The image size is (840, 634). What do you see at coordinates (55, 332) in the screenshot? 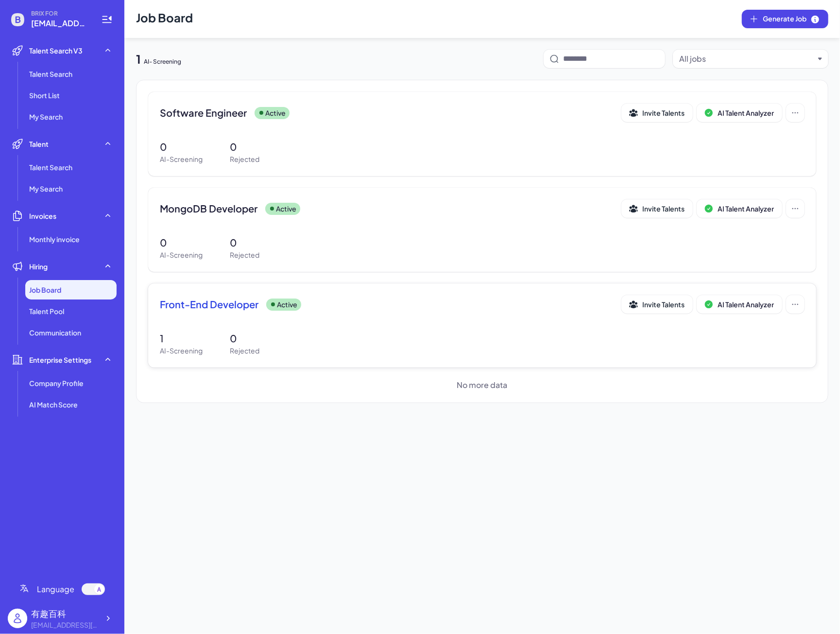
I see `span: Communication` at bounding box center [55, 332].